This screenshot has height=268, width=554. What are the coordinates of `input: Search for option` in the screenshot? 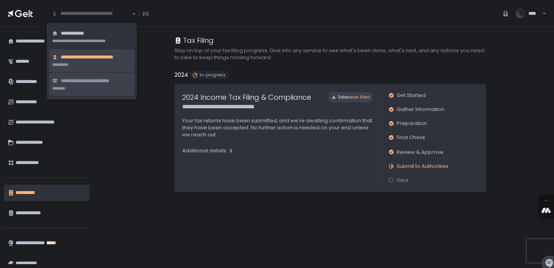 It's located at (91, 14).